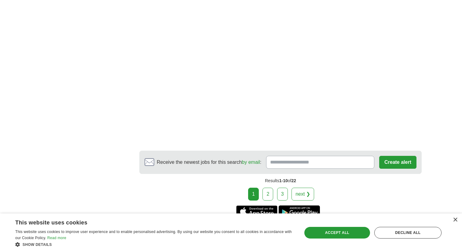  What do you see at coordinates (209, 162) in the screenshot?
I see `span: Receive the newest jobs for this search :` at bounding box center [209, 162].